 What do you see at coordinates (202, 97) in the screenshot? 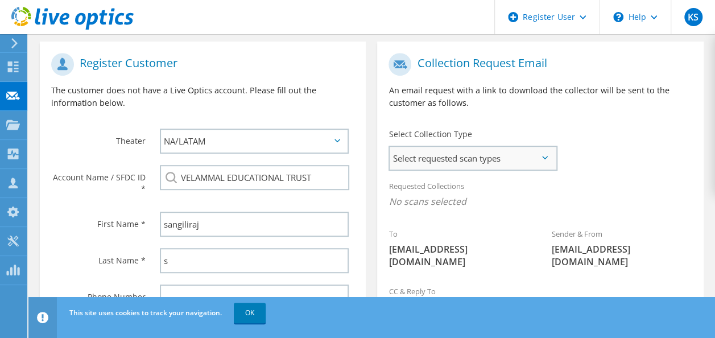
I see `p: The customer does not have a Live Optics account. Please fill out the information below.` at bounding box center [202, 97].